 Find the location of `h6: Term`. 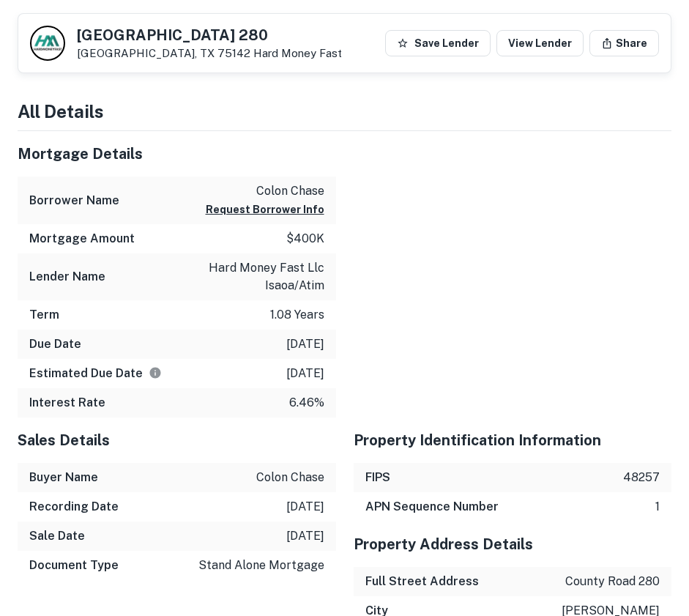

h6: Term is located at coordinates (44, 315).